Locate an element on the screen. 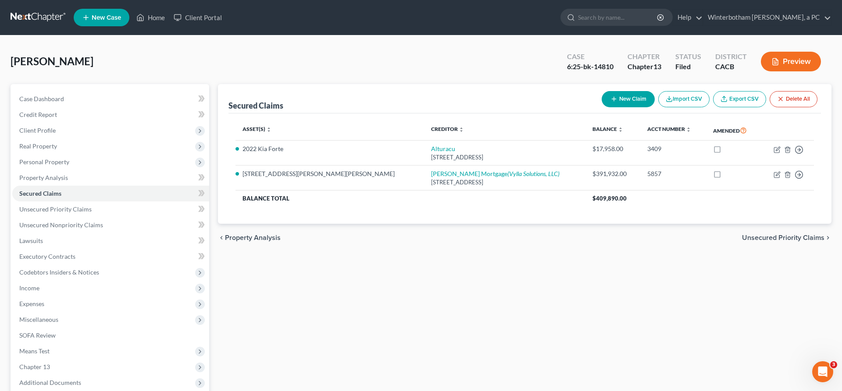 The width and height of the screenshot is (842, 391). a: Case Dashboard is located at coordinates (110, 99).